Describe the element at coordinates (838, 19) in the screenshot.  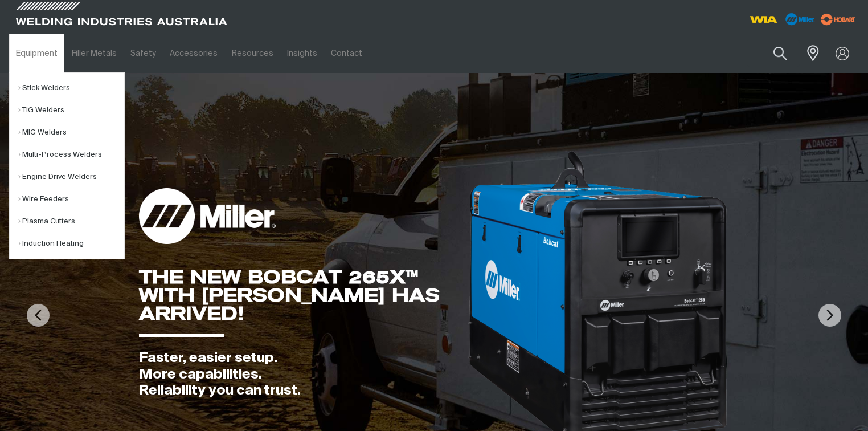
I see `img: miller` at that location.